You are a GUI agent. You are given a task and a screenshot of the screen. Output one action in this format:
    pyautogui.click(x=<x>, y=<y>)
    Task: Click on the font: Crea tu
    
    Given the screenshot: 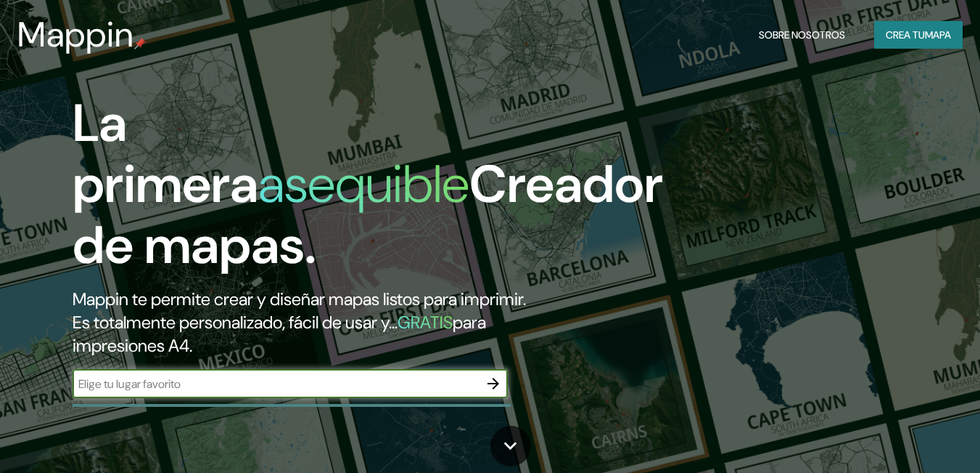 What is the action you would take?
    pyautogui.click(x=905, y=35)
    